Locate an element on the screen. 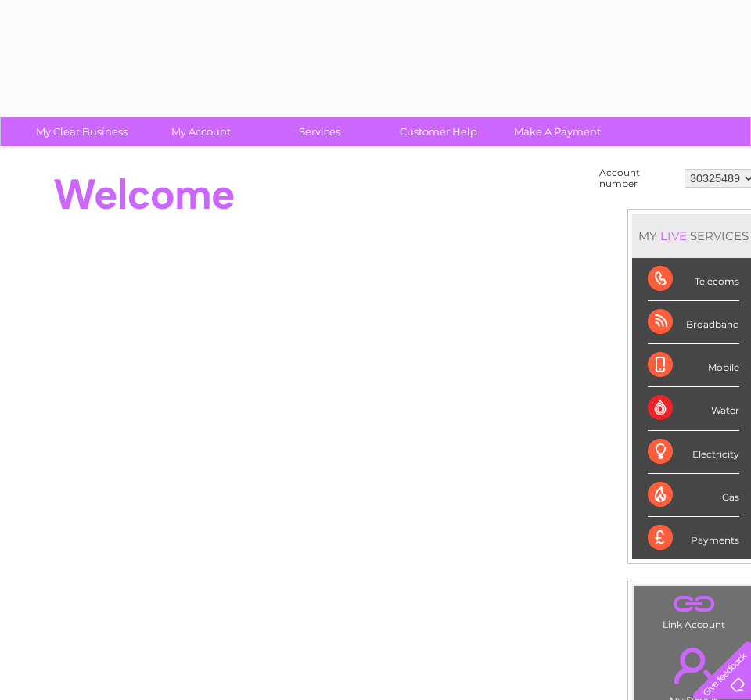 The width and height of the screenshot is (751, 700). a: My Clear Business is located at coordinates (82, 132).